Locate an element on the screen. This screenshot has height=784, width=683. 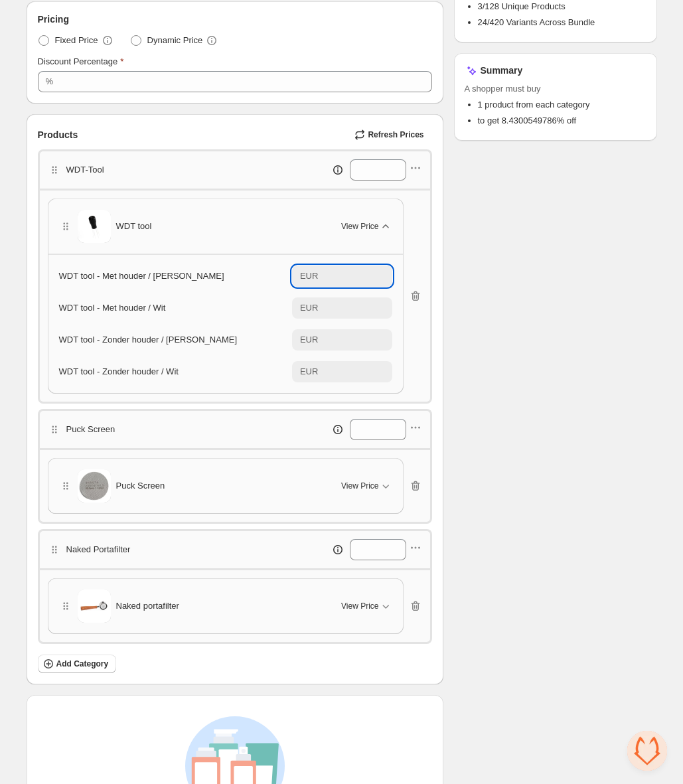
span: A shopper must buy is located at coordinates (555, 89).